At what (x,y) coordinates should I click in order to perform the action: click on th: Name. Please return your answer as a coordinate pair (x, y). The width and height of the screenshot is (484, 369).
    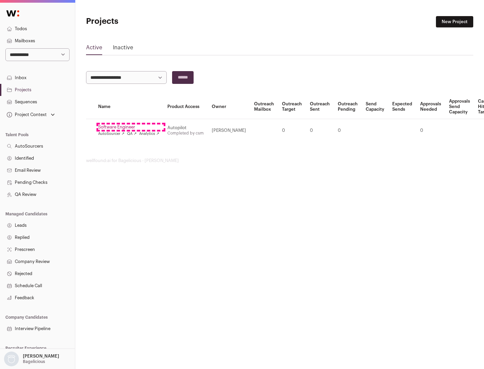
    Looking at the image, I should click on (129, 107).